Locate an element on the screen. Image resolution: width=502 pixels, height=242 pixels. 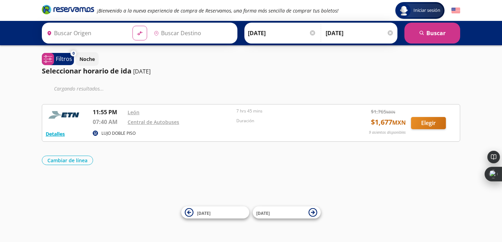
p: 11:55 PM is located at coordinates (108, 112).